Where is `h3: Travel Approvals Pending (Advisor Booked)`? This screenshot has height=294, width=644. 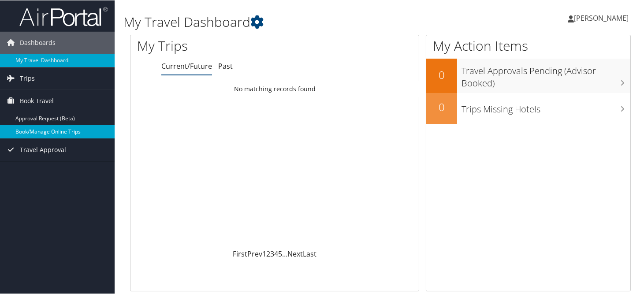 h3: Travel Approvals Pending (Advisor Booked) is located at coordinates (546, 74).